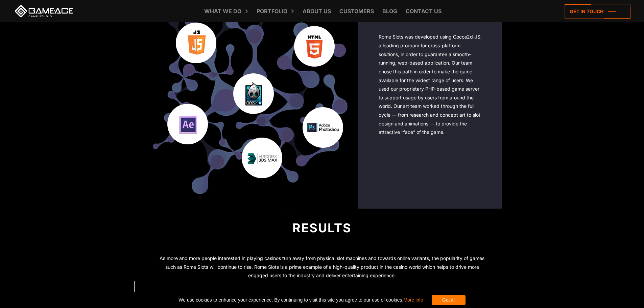 This screenshot has width=644, height=308. Describe the element at coordinates (449, 300) in the screenshot. I see `div: Got it!` at that location.